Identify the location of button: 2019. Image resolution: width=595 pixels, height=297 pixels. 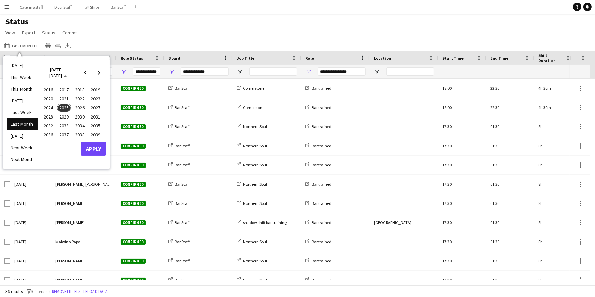
(96, 90).